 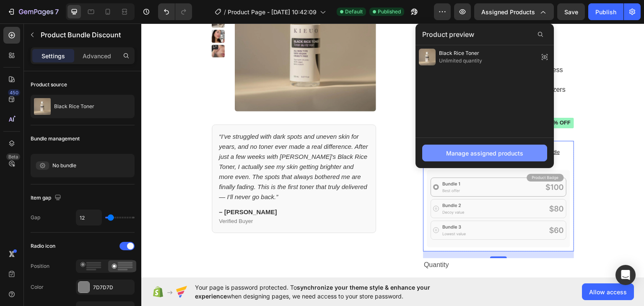 I want to click on div: Bundle management, so click(x=55, y=139).